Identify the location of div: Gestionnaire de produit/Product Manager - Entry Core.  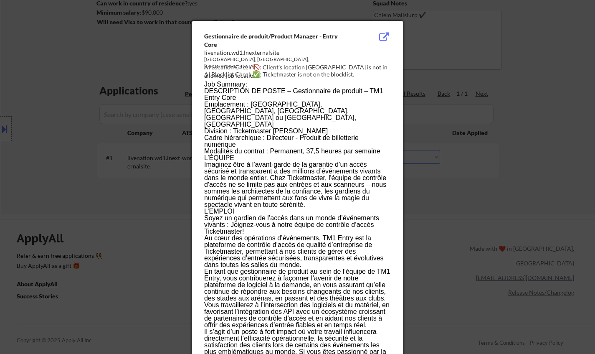
(277, 40).